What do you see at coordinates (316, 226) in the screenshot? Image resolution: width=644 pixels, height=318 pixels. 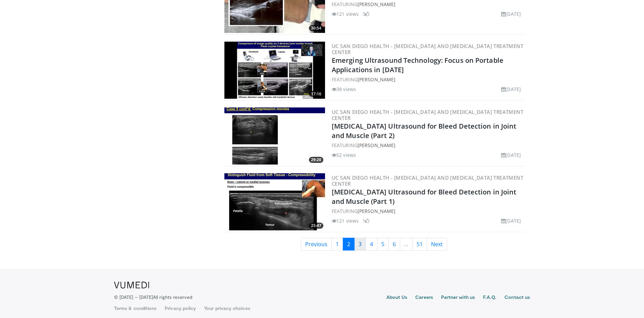 I see `span: 25:47` at bounding box center [316, 226].